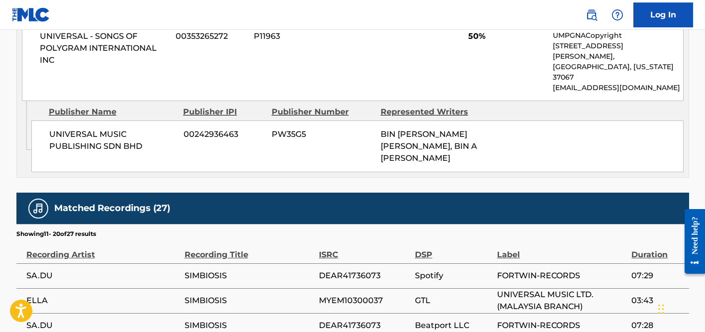 This screenshot has width=705, height=332. Describe the element at coordinates (56, 234) in the screenshot. I see `p: Showing 11 - 20 of 27 results` at that location.